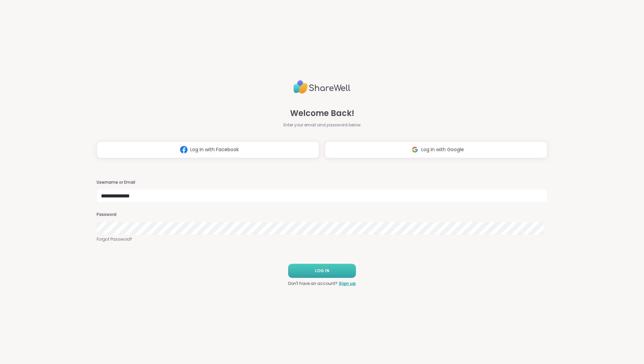 The image size is (644, 364). What do you see at coordinates (442, 150) in the screenshot?
I see `span: Log in with Google` at bounding box center [442, 150].